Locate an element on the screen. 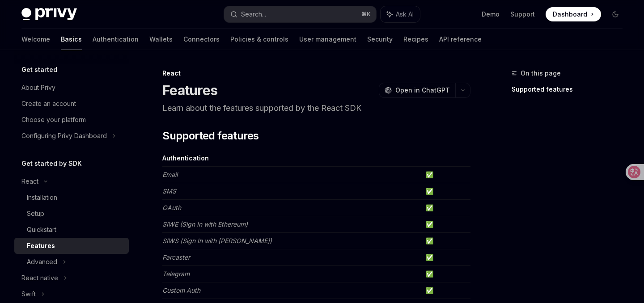 The width and height of the screenshot is (644, 303). div: About Privy is located at coordinates (38, 88).